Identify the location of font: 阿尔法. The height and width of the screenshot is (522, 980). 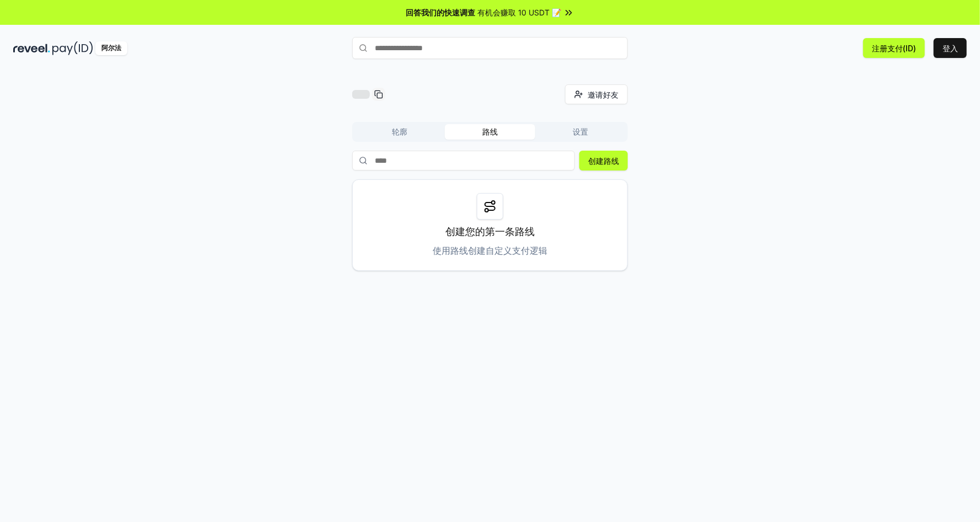
(111, 48).